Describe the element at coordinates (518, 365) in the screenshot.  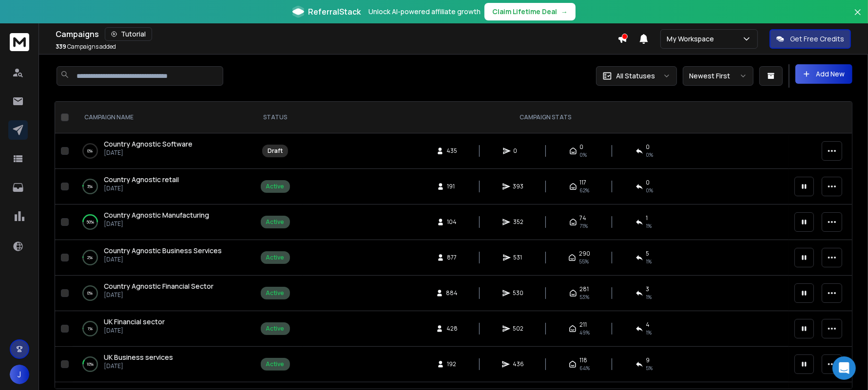
I see `span: 436` at that location.